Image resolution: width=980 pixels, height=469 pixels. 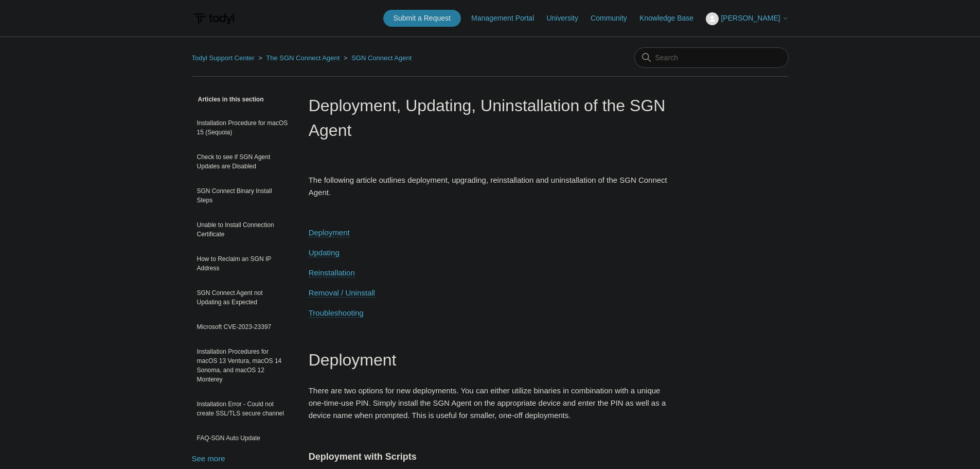 I want to click on a: Installation Procedures for macOS 13 Ventura, macOS 14 Sonoma, and macOS 12 Monterey, so click(x=243, y=365).